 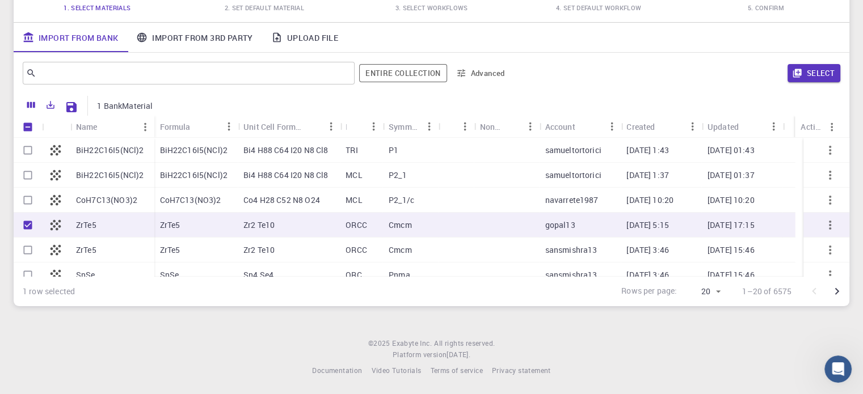 What do you see at coordinates (49, 292) in the screenshot?
I see `div: 1 row selected` at bounding box center [49, 292].